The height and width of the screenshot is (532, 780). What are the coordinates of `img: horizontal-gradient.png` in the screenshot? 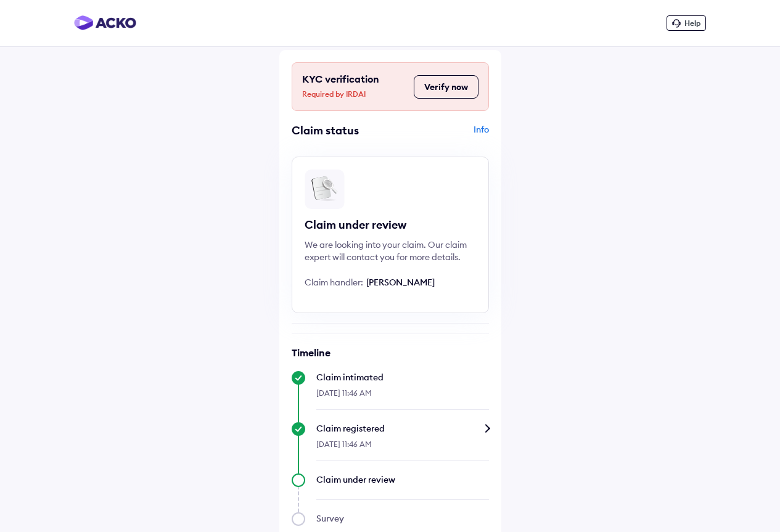 It's located at (105, 23).